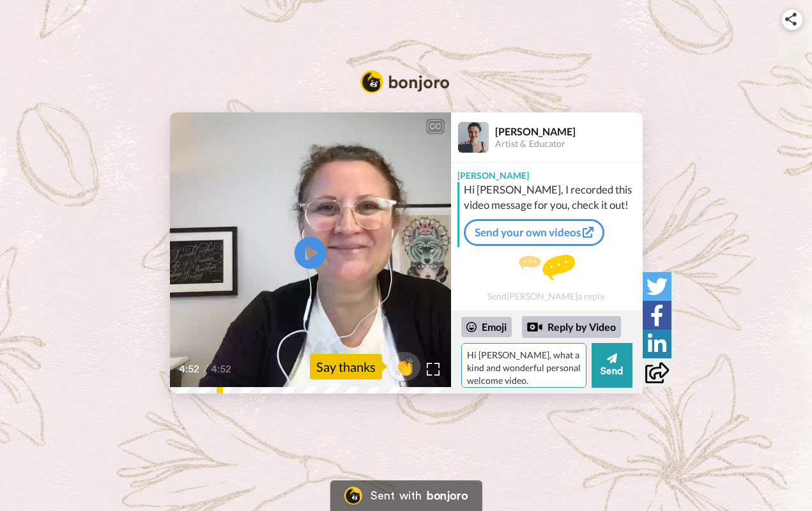  Describe the element at coordinates (612, 365) in the screenshot. I see `button: Send` at that location.